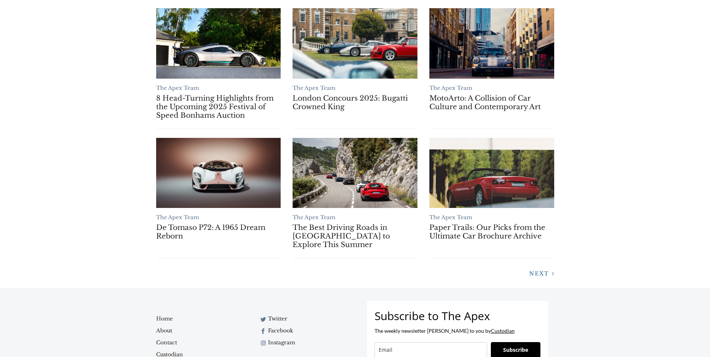  I want to click on a: Instagram, so click(304, 342).